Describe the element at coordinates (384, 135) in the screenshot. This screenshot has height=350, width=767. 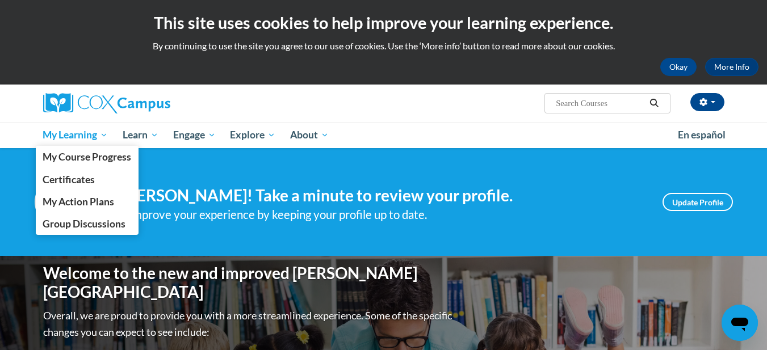
I see `div: Main menu` at that location.